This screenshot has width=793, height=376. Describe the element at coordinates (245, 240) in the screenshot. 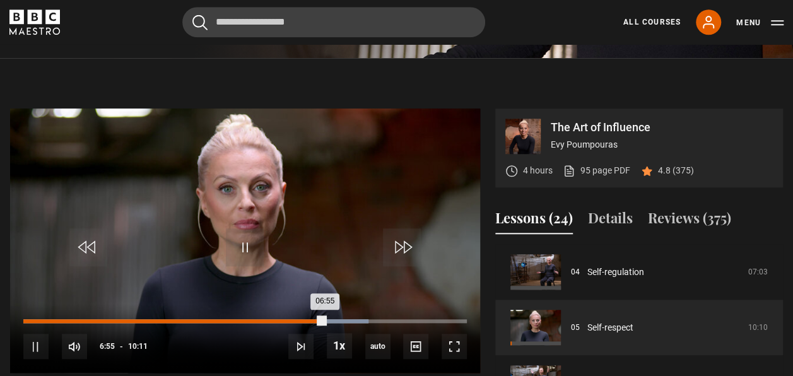

I see `video-js: Video Player` at that location.